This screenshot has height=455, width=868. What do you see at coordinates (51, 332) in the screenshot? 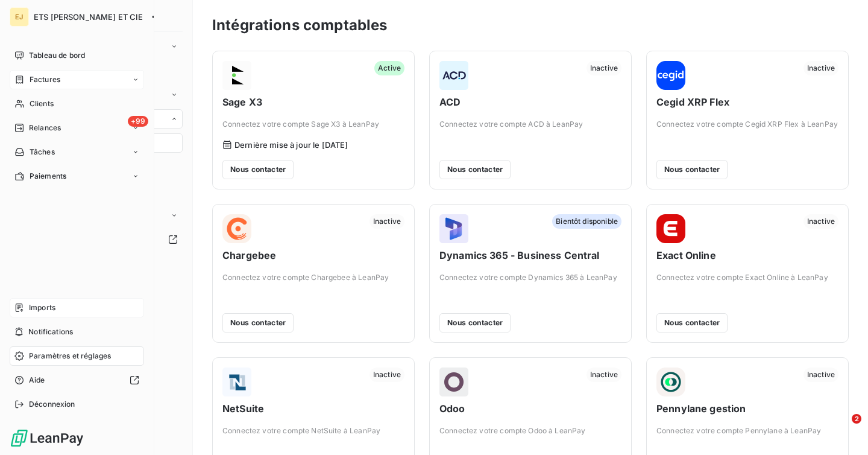
I see `span: Notifications` at bounding box center [51, 332].